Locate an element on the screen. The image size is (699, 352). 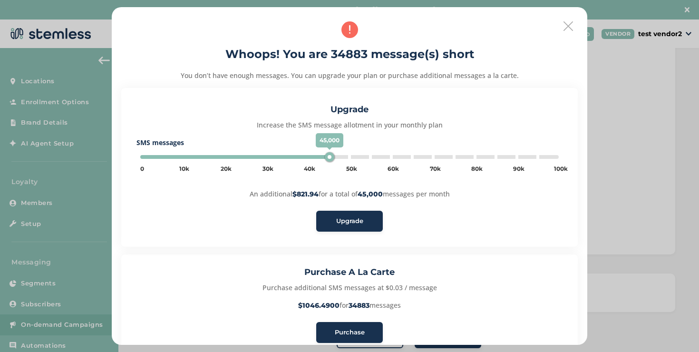
p: Increase the SMS message allotment in your monthly plan is located at coordinates (350, 125).